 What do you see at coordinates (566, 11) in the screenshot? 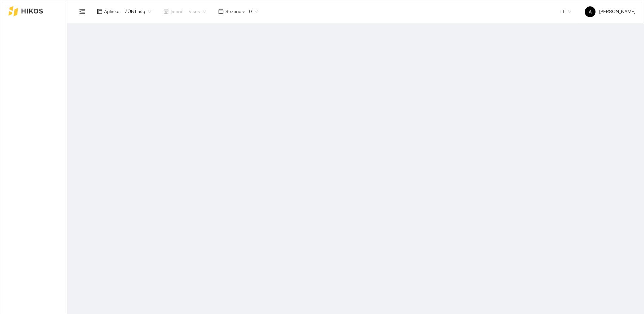
I see `span: LT` at bounding box center [566, 11].